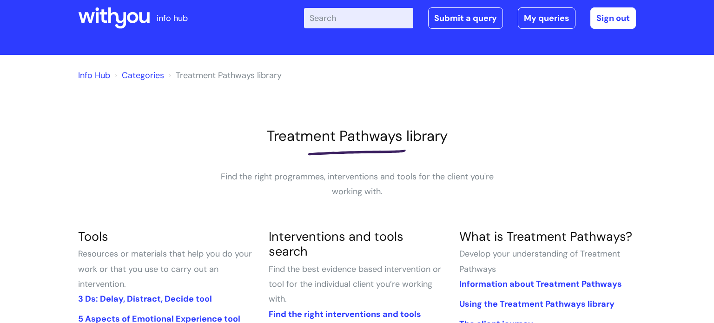 The image size is (714, 323). What do you see at coordinates (465, 18) in the screenshot?
I see `a: Submit a query` at bounding box center [465, 18].